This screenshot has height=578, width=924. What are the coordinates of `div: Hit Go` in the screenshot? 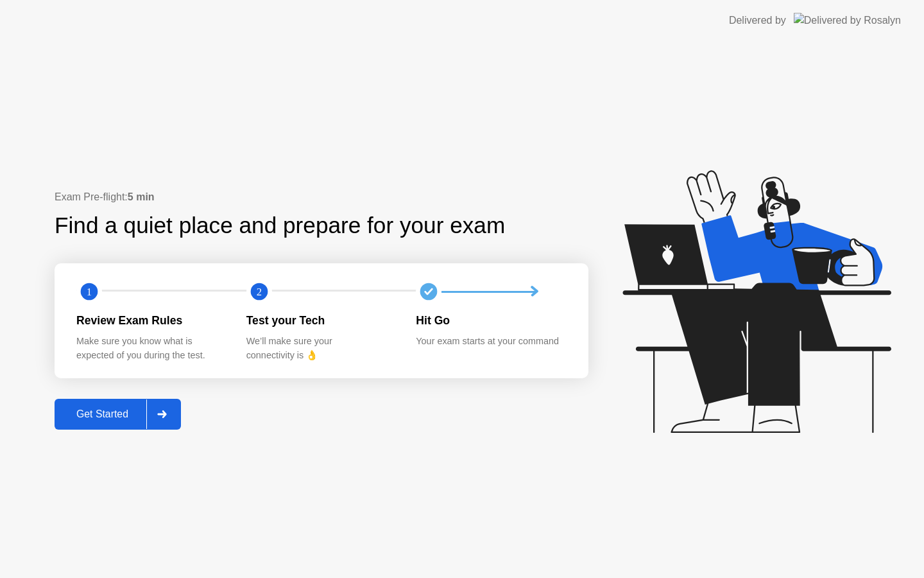 It's located at (490, 321).